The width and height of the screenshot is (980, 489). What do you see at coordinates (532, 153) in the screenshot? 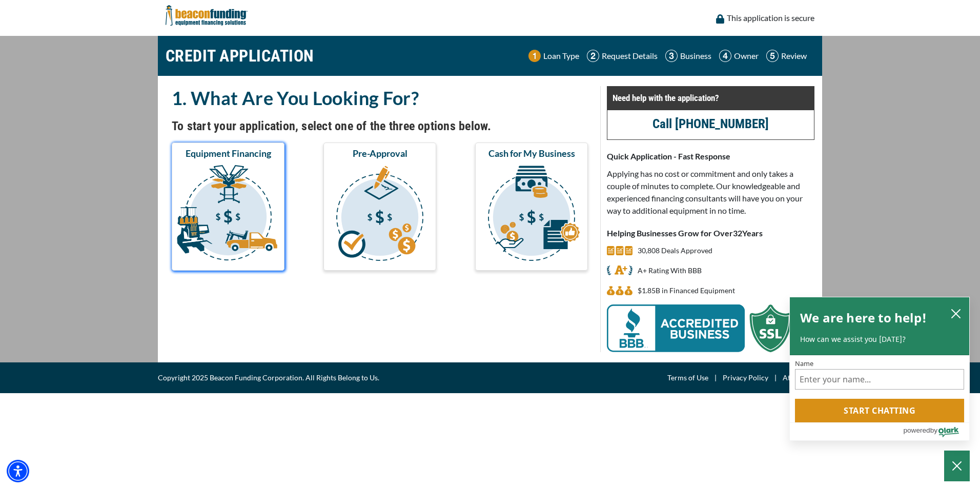
I see `span: Cash for My Business` at bounding box center [532, 153].